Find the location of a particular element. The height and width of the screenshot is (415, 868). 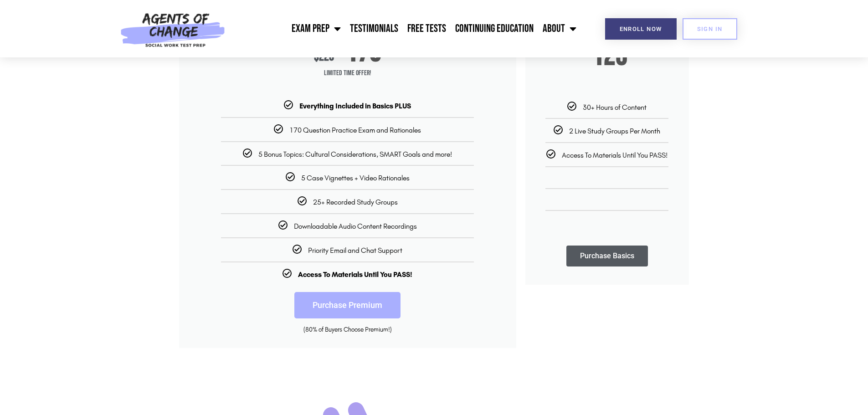

a: Enroll Now is located at coordinates (641, 29).